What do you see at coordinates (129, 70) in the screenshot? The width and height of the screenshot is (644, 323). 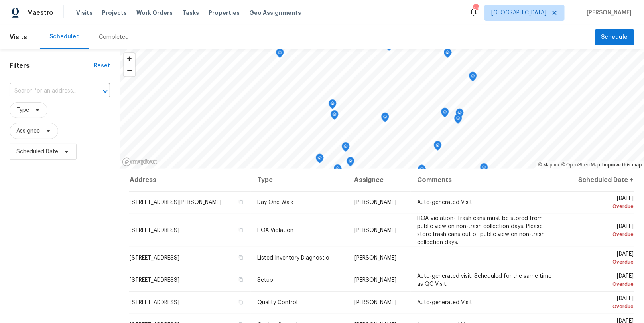 I see `button: Zoom out` at bounding box center [129, 70].